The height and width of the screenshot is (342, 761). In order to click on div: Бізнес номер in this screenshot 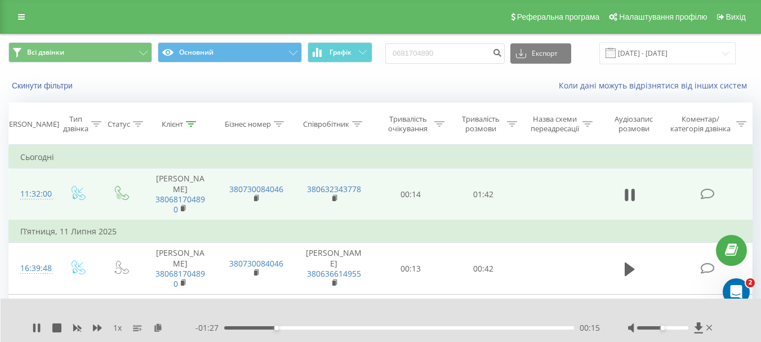, I will do `click(248, 124)`.